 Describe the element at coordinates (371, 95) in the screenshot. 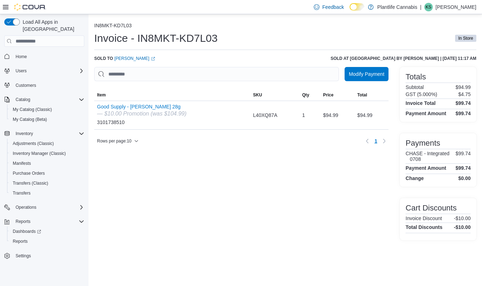

I see `button: Total` at that location.